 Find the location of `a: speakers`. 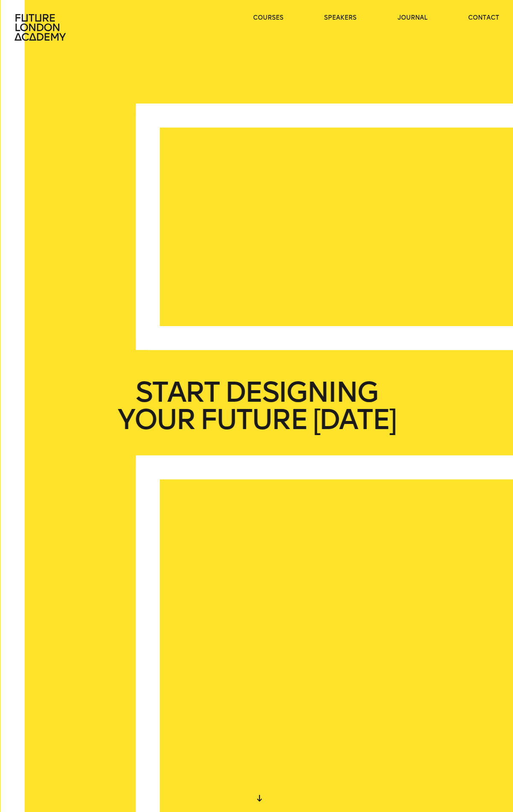

a: speakers is located at coordinates (340, 18).